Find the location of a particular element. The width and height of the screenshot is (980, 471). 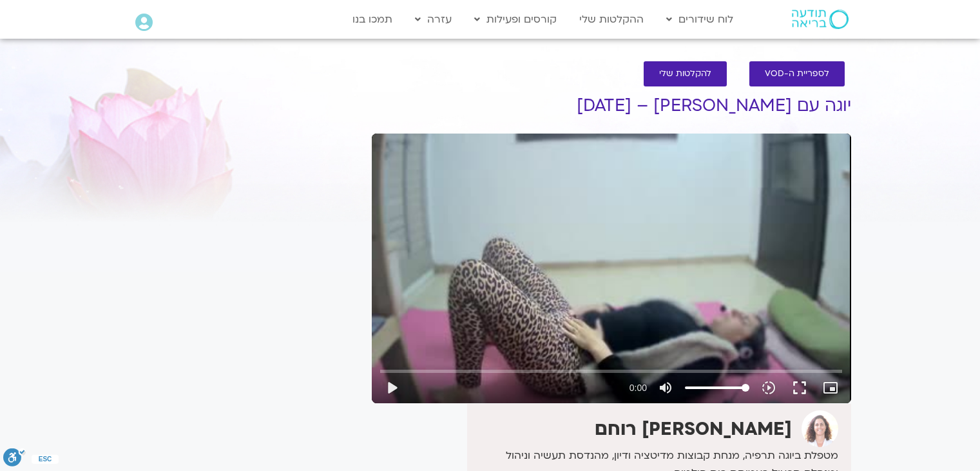

span: להקלטות שלי is located at coordinates (685, 74).